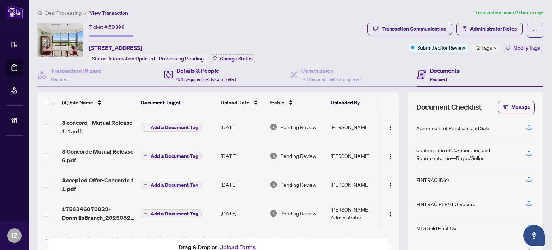 The image size is (552, 250). Describe the element at coordinates (446, 204) in the screenshot. I see `div: FINTRAC PEP/HIO Record` at that location.